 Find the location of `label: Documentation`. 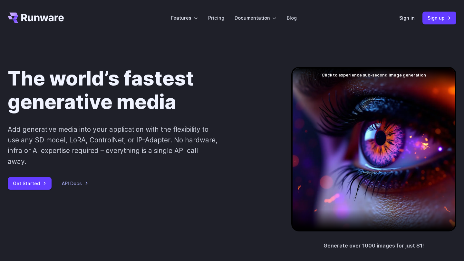

label: Documentation is located at coordinates (255, 18).